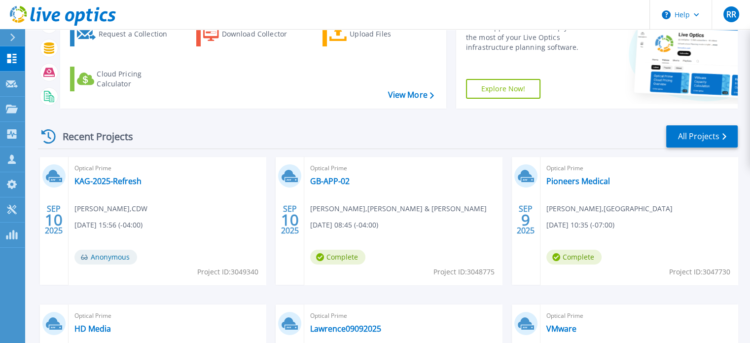 This screenshot has width=750, height=343. What do you see at coordinates (330, 181) in the screenshot?
I see `a: GB-APP-02` at bounding box center [330, 181].